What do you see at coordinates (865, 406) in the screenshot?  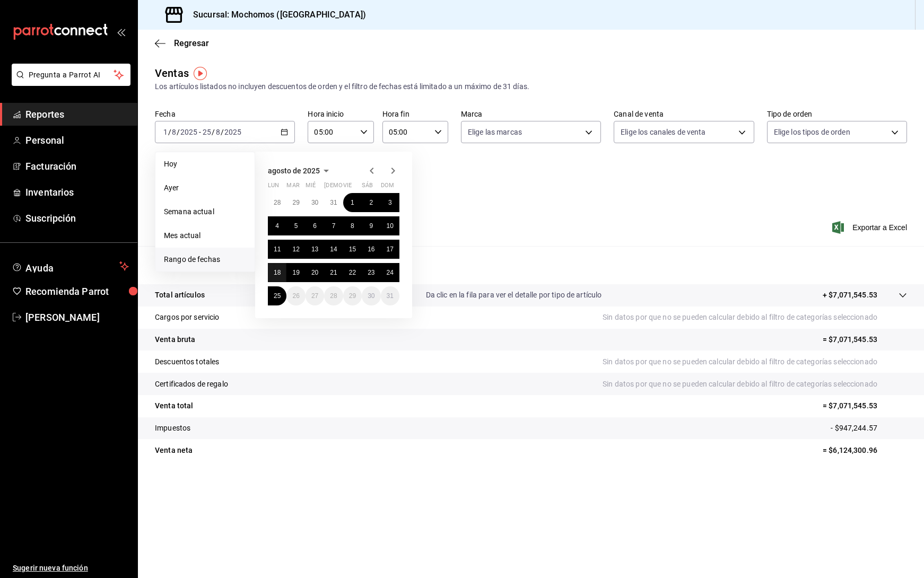 I see `p: = $7,071,545.53` at bounding box center [865, 406].